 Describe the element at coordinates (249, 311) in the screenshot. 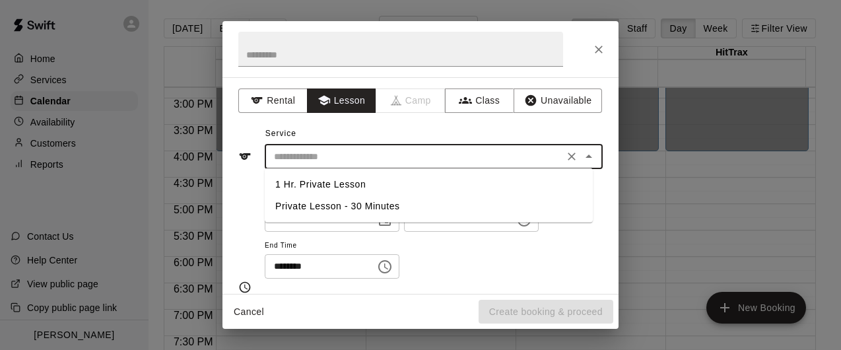

I see `button: Cancel` at that location.